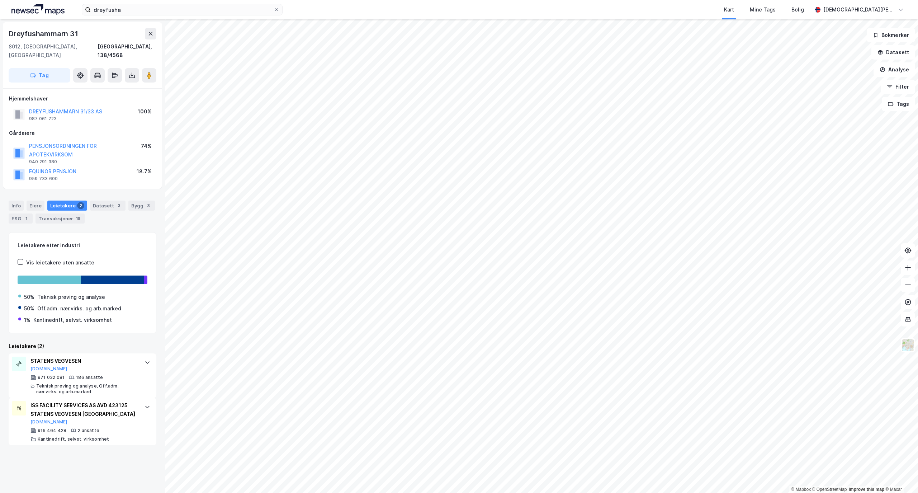 This screenshot has width=918, height=493. I want to click on a: OpenStreetMap, so click(830, 489).